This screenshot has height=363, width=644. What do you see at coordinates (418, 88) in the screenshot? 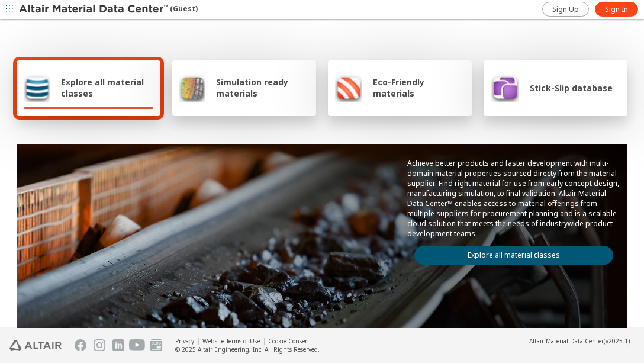
I see `span: Eco-Friendly materials` at bounding box center [418, 88].